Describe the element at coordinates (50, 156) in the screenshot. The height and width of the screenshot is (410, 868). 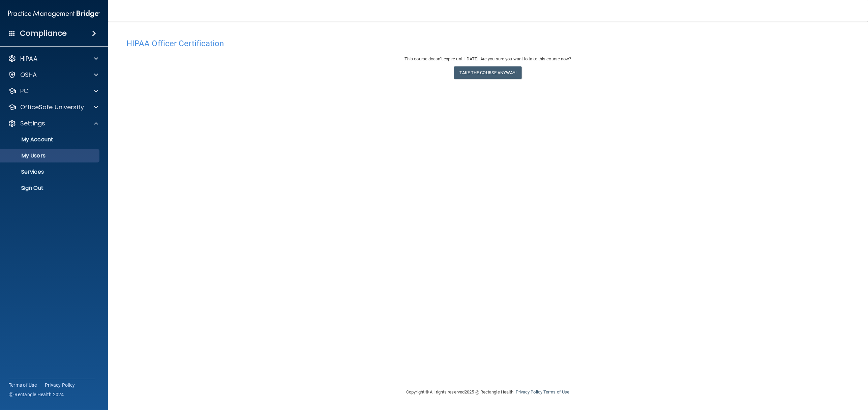
I see `p: My Users` at that location.